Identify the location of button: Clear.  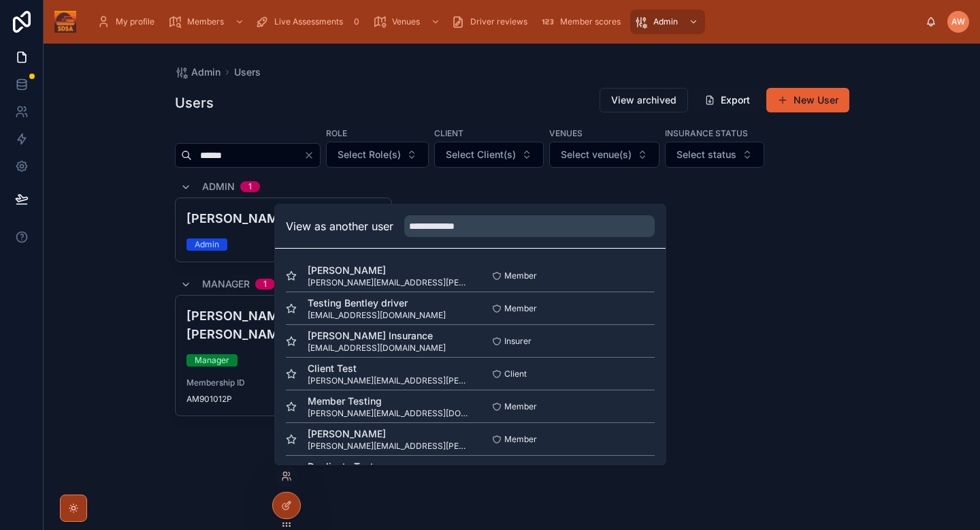
(312, 155).